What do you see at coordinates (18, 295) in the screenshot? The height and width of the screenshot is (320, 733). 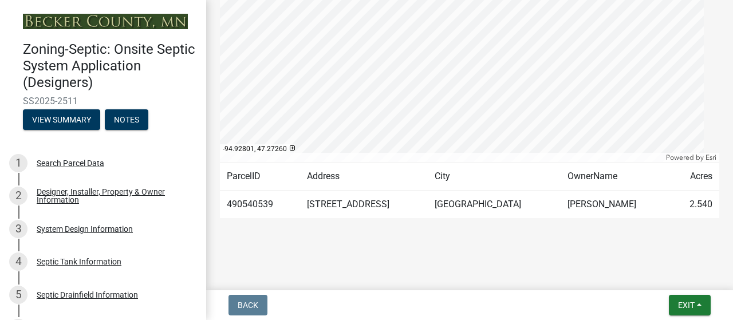 I see `div: 5` at bounding box center [18, 295].